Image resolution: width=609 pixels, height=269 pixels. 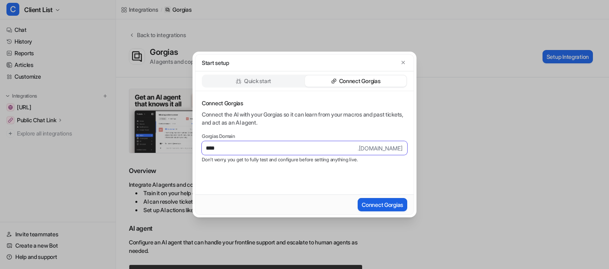 I want to click on p: Connect the AI with your Gorgias so it can learn from your macros and past tickets, and act as an..., so click(x=304, y=118).